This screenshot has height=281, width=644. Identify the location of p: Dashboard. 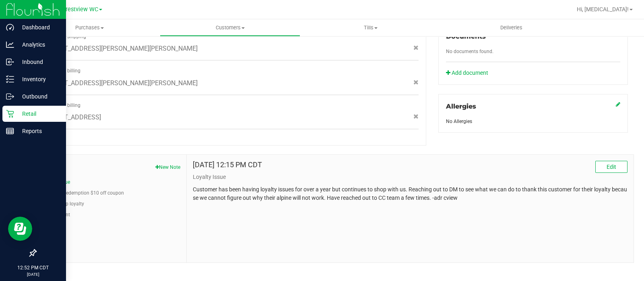
(38, 27).